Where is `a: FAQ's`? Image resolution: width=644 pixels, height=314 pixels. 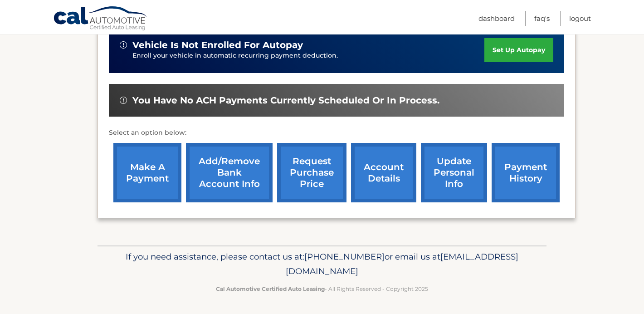 a: FAQ's is located at coordinates (542, 18).